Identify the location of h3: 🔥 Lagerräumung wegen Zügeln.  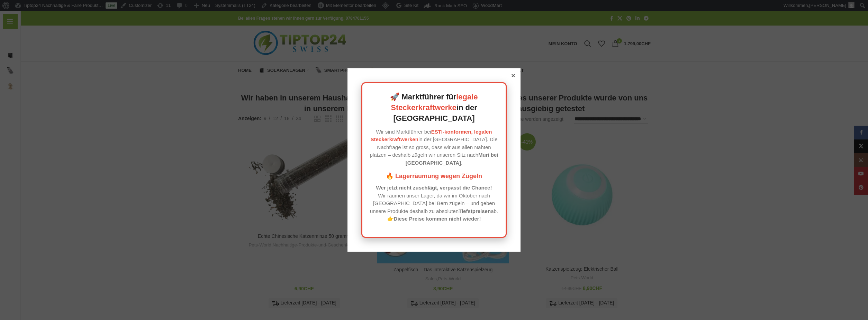
(434, 176).